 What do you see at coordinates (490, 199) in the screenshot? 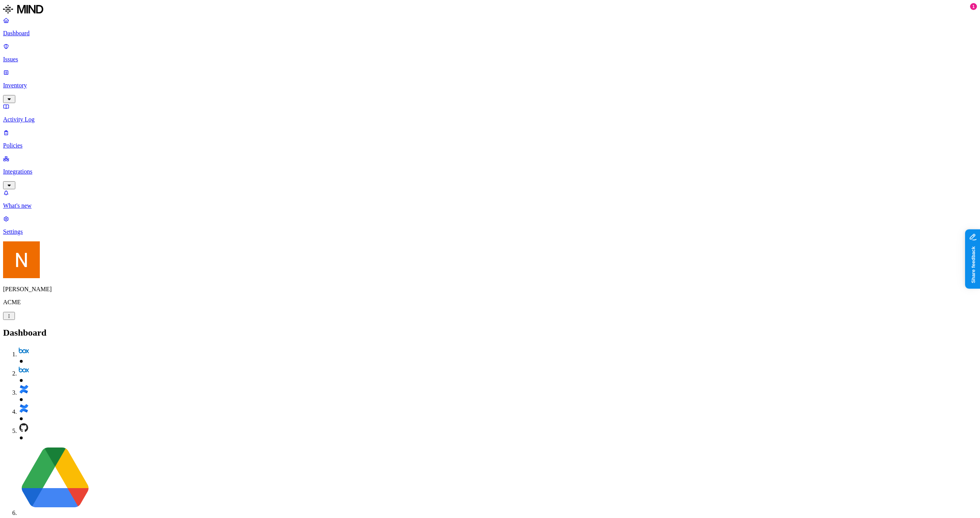
I see `a: What's new` at bounding box center [490, 199].